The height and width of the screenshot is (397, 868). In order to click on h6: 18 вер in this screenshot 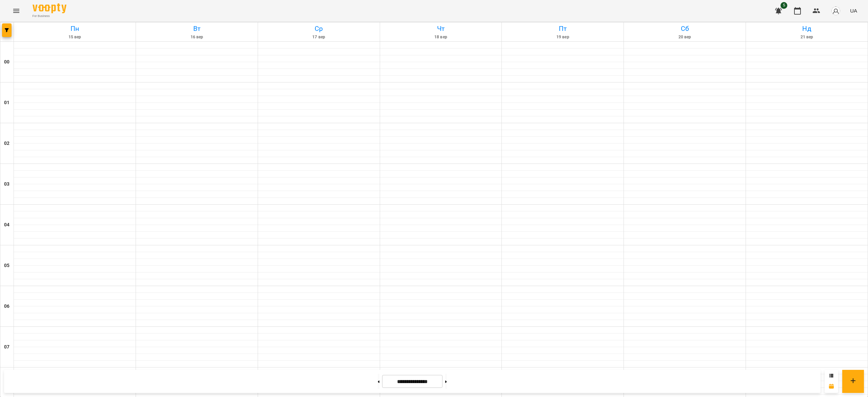, I will do `click(441, 37)`.